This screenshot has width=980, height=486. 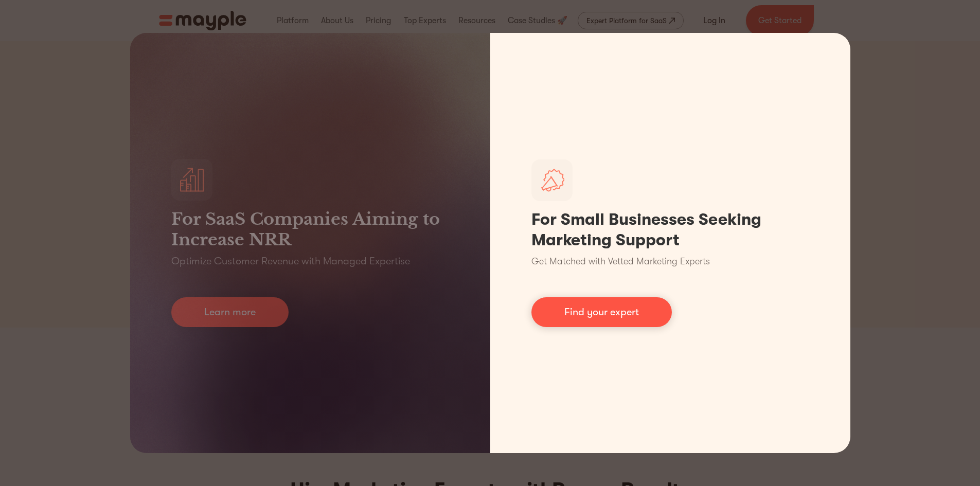 What do you see at coordinates (670, 230) in the screenshot?
I see `h1: For Small Businesses Seeking Marketing Support` at bounding box center [670, 230].